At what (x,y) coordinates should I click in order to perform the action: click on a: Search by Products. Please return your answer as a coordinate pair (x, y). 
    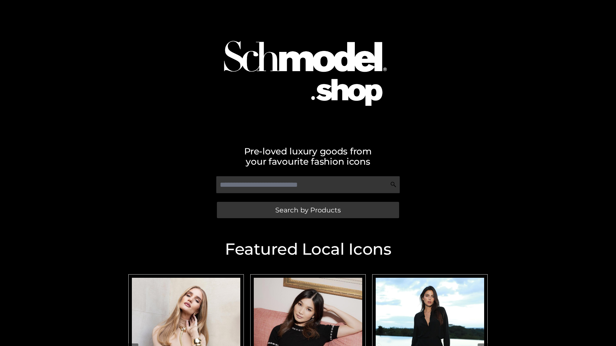
    Looking at the image, I should click on (308, 210).